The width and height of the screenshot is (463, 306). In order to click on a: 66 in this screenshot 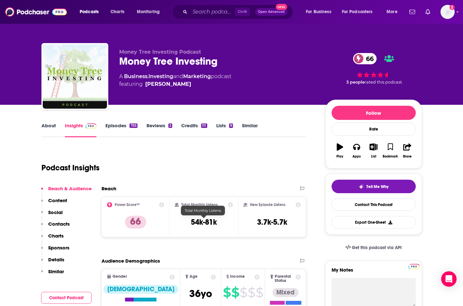, I will do `click(365, 58)`.